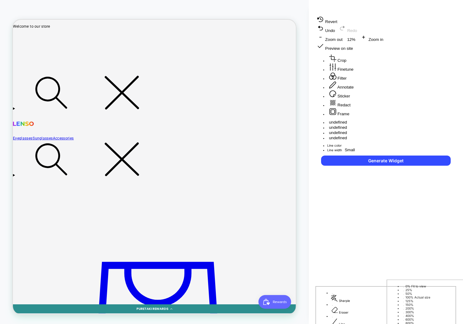  What do you see at coordinates (342, 78) in the screenshot?
I see `span: Filter` at bounding box center [342, 78].